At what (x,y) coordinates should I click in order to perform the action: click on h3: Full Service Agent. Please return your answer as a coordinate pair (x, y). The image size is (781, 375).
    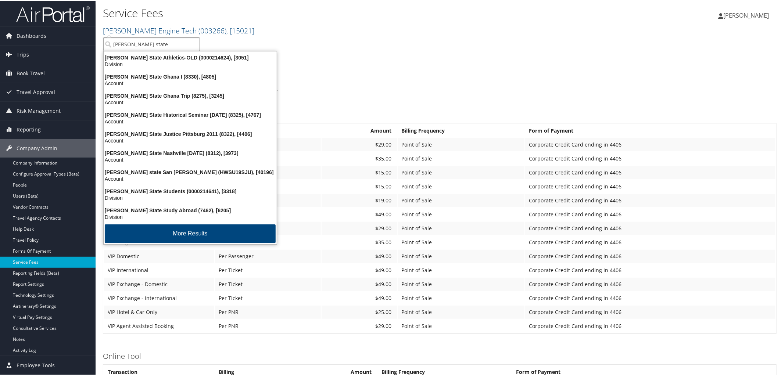
    Looking at the image, I should click on (439, 114).